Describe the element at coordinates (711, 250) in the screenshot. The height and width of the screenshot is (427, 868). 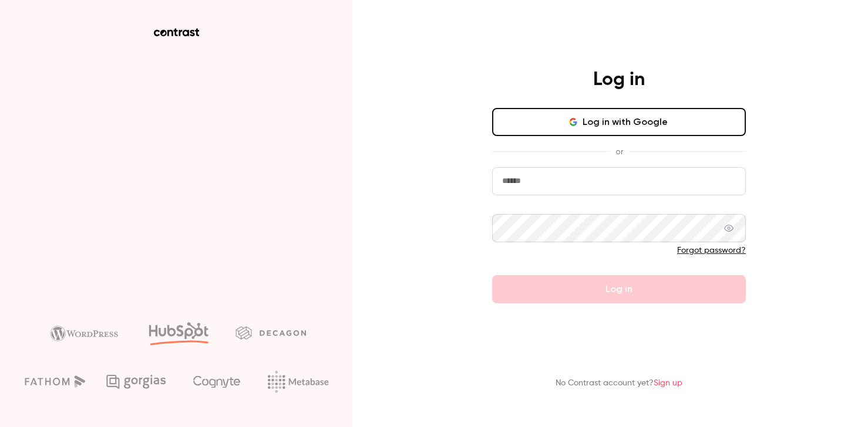
I see `a: Forgot password?` at that location.